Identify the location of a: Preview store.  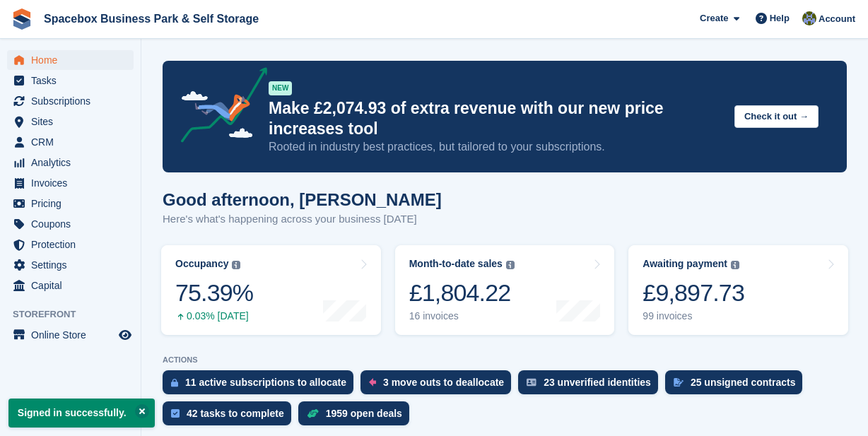
(125, 335).